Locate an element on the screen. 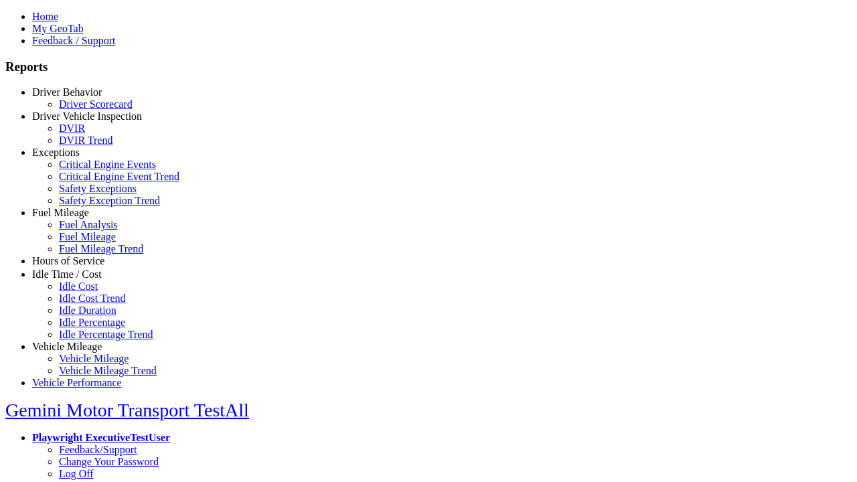 The height and width of the screenshot is (482, 857). a: Idle Cost is located at coordinates (78, 286).